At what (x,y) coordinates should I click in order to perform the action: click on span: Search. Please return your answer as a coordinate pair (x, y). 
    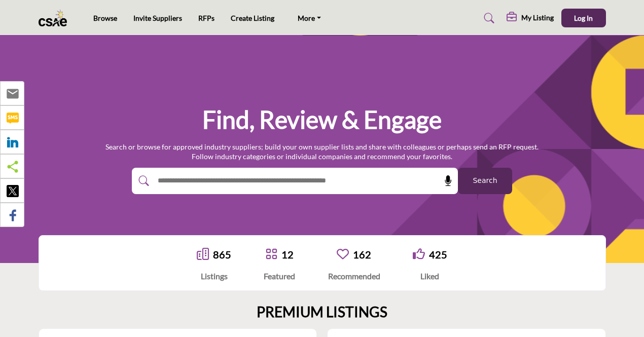
    Looking at the image, I should click on (485, 181).